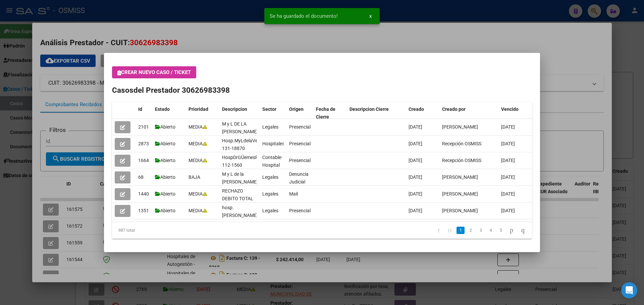 The height and width of the screenshot is (305, 644). What do you see at coordinates (481, 231) in the screenshot?
I see `a: 3` at bounding box center [481, 231].